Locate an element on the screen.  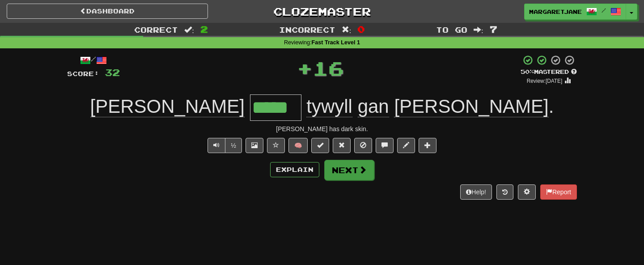
button: Edit sentence (alt+d) is located at coordinates (406, 146).